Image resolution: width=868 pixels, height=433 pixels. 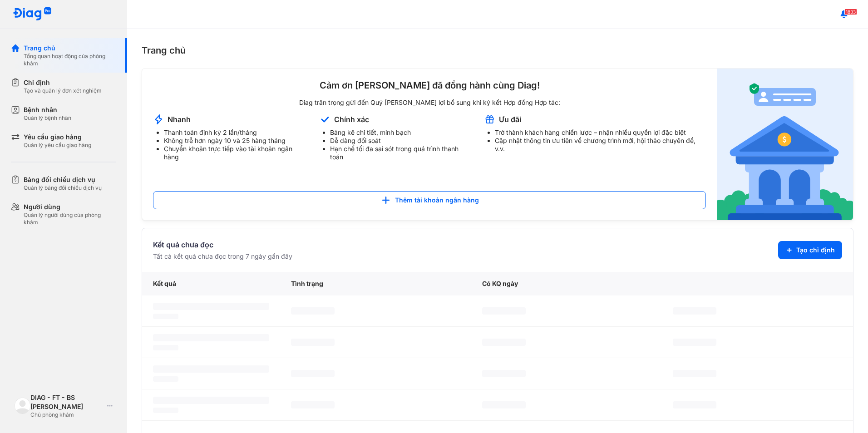 What do you see at coordinates (67, 415) in the screenshot?
I see `div: Chủ phòng khám` at bounding box center [67, 415].